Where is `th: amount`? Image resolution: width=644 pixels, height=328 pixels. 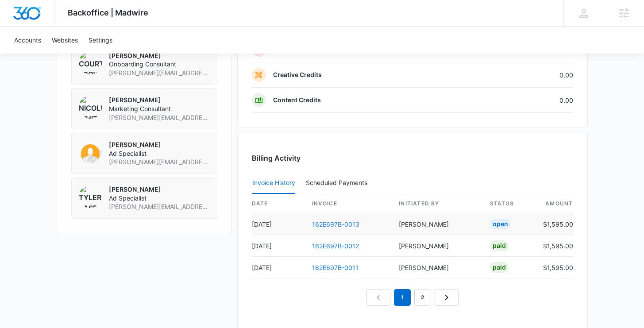
th: amount is located at coordinates (555, 204).